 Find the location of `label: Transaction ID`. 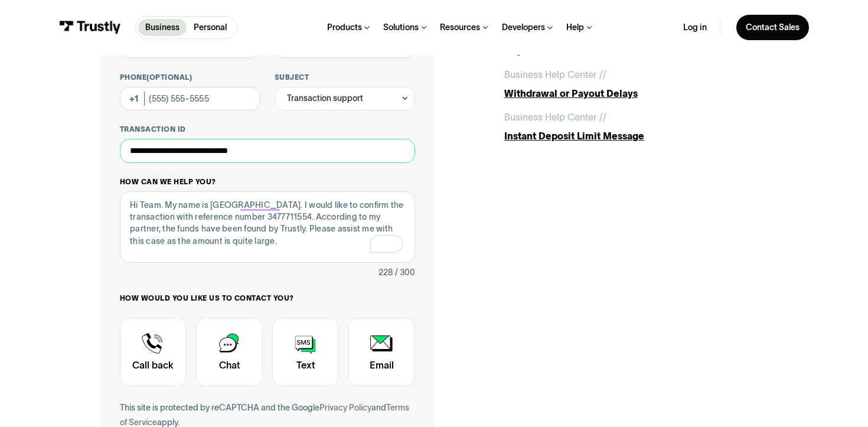

label: Transaction ID is located at coordinates (268, 129).